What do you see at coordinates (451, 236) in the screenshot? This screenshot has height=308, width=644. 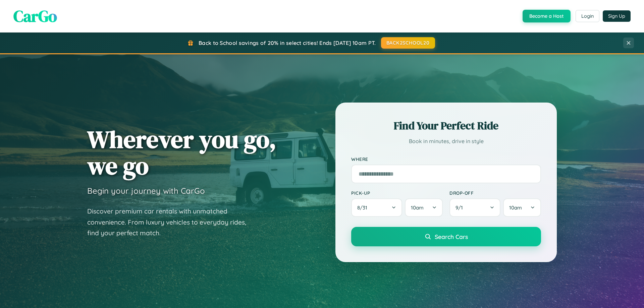 I see `span: Search Cars` at bounding box center [451, 236].